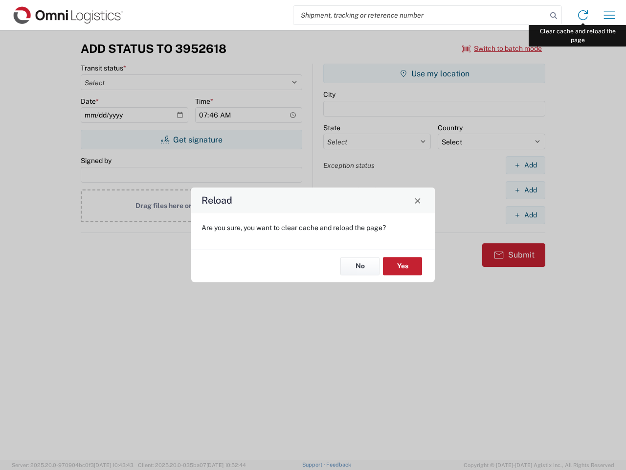 The image size is (626, 470). What do you see at coordinates (360, 266) in the screenshot?
I see `button: No` at bounding box center [360, 266].